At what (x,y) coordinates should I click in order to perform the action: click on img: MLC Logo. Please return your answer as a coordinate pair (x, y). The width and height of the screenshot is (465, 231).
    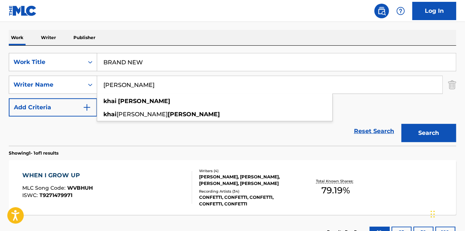
    Looking at the image, I should click on (23, 11).